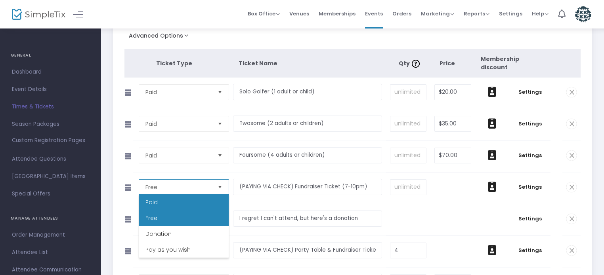 This screenshot has width=604, height=275. What do you see at coordinates (50, 72) in the screenshot?
I see `span: Dashboard` at bounding box center [50, 72].